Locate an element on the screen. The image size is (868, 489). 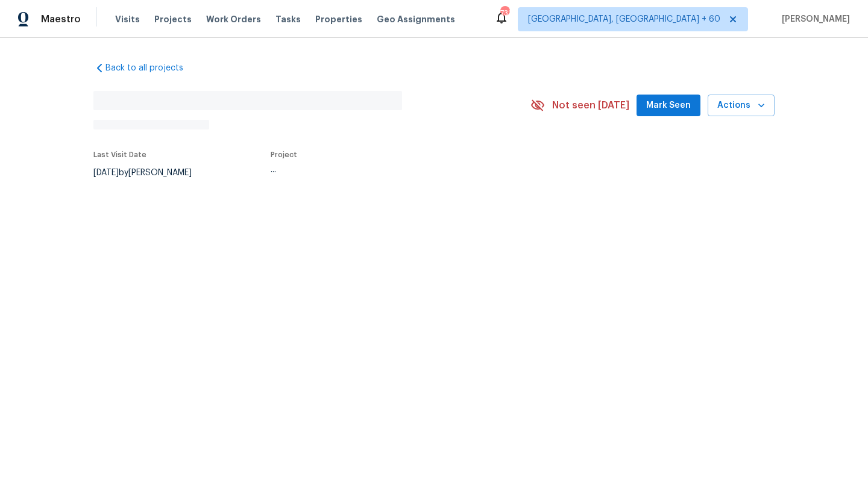
div: 731 is located at coordinates (504, 13).